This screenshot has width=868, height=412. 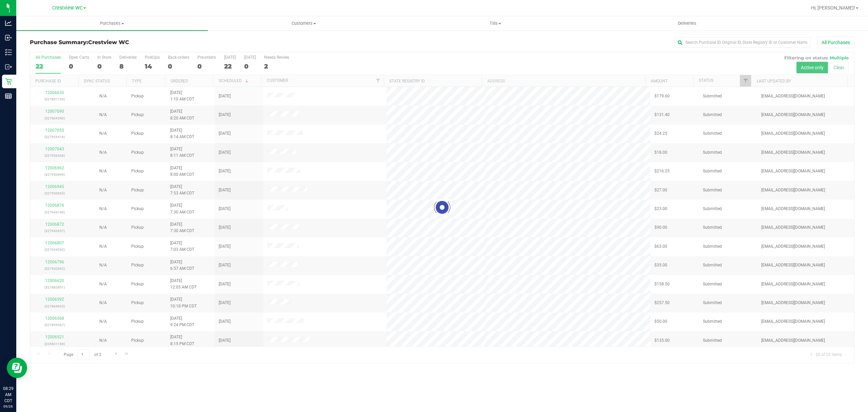 I want to click on span: Purchases, so click(x=112, y=23).